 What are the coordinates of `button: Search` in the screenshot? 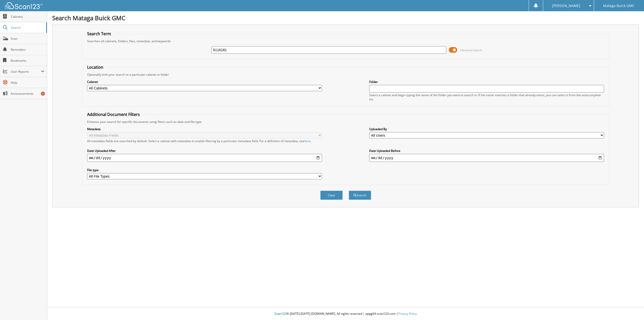 It's located at (360, 195).